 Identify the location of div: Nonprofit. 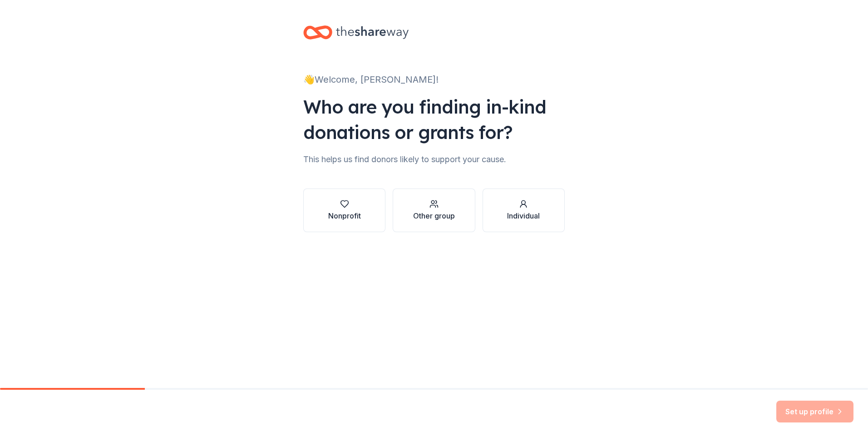
(345, 216).